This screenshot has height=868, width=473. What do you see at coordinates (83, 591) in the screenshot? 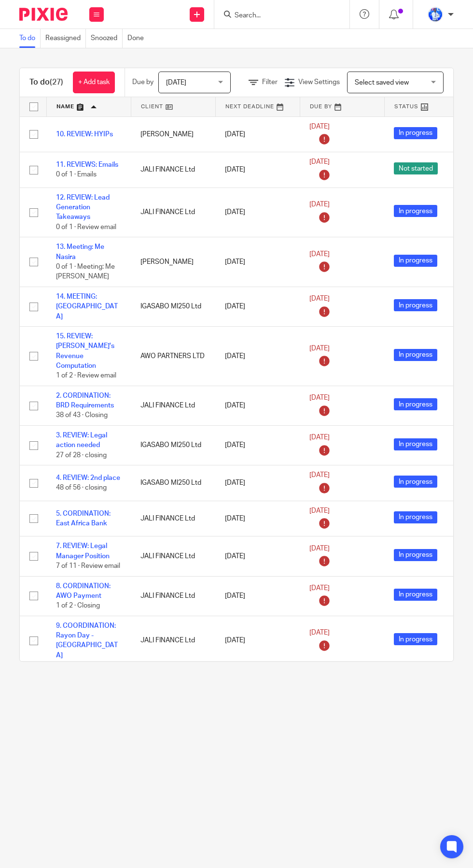
I see `a: 8. CORDINATION: AWO Payment` at bounding box center [83, 591].